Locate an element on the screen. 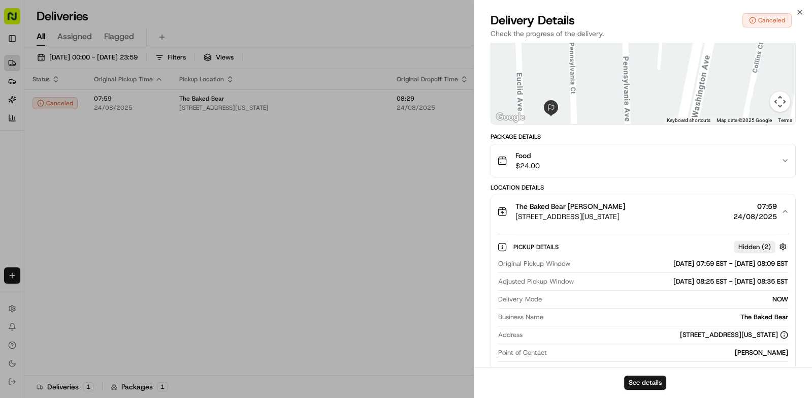 This screenshot has width=812, height=398. button: Hidden (2) is located at coordinates (761, 246).